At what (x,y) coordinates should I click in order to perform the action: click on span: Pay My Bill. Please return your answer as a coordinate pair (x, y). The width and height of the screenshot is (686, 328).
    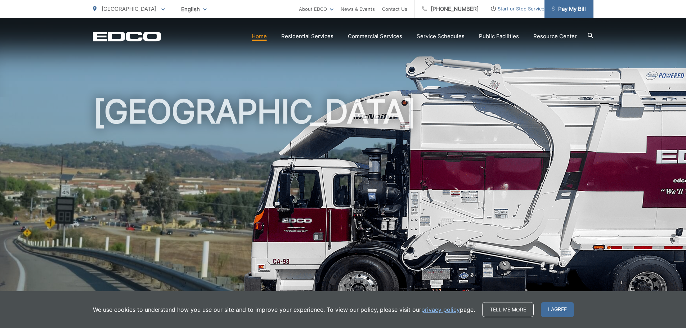
    Looking at the image, I should click on (568, 9).